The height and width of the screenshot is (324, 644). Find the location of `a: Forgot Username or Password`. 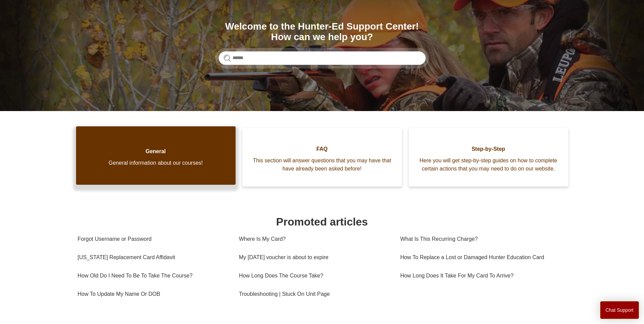

a: Forgot Username or Password is located at coordinates (153, 239).